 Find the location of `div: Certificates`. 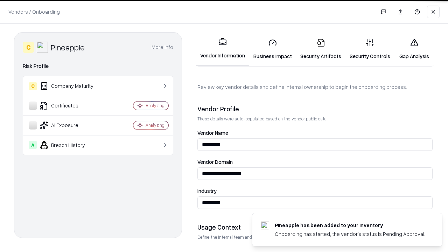

div: Certificates is located at coordinates (70, 106).